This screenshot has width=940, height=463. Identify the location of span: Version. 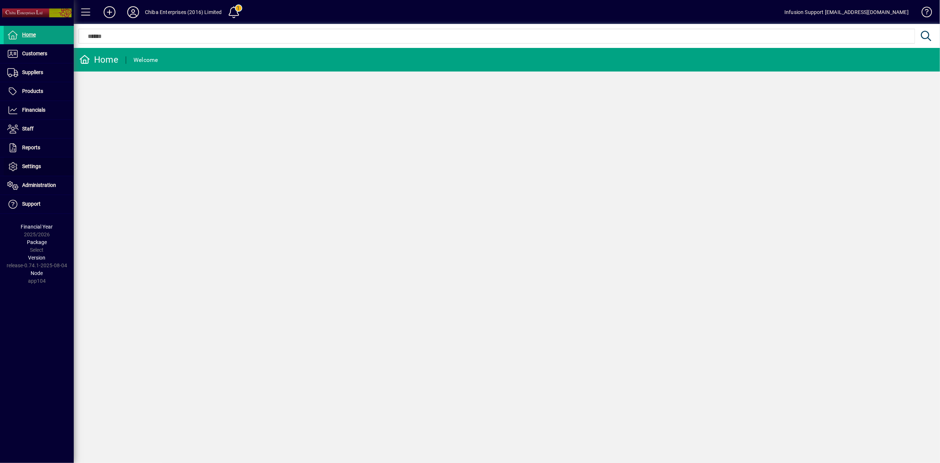
(37, 258).